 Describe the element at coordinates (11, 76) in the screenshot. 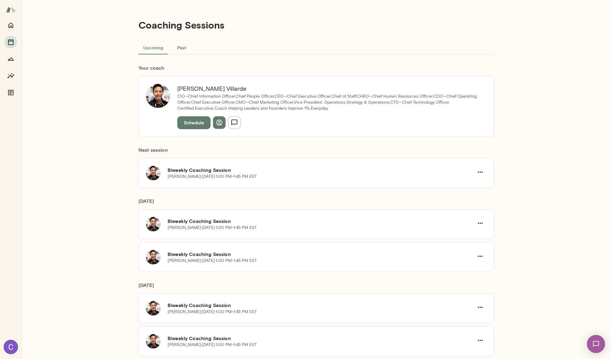

I see `button: Insights` at that location.